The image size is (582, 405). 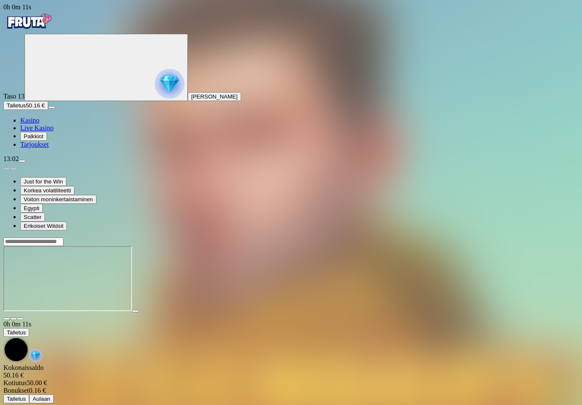 What do you see at coordinates (14, 96) in the screenshot?
I see `span: Taso 13` at bounding box center [14, 96].